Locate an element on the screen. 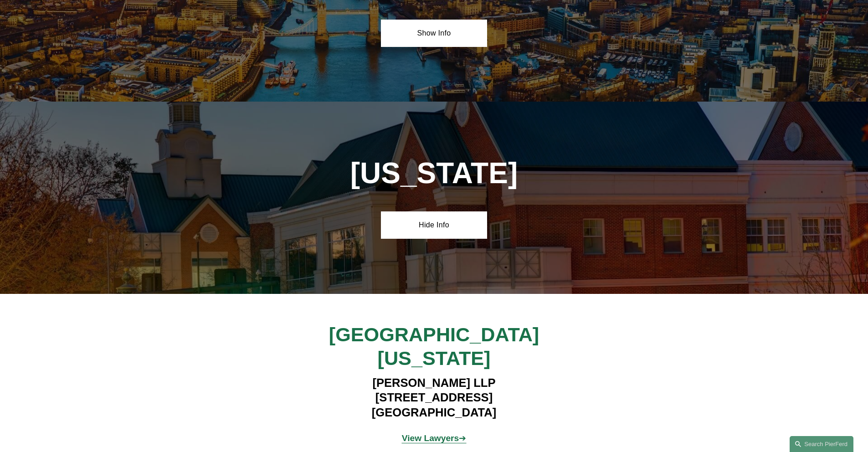 This screenshot has width=868, height=452. a: View Lawyers is located at coordinates (430, 438).